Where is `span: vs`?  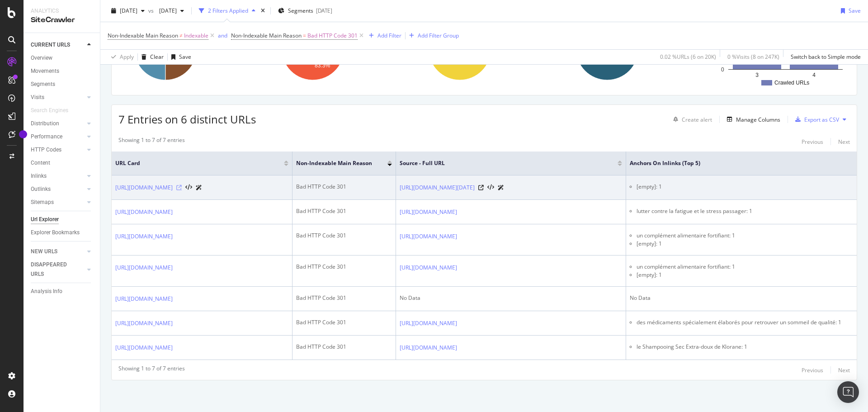
span: vs is located at coordinates (152, 10).